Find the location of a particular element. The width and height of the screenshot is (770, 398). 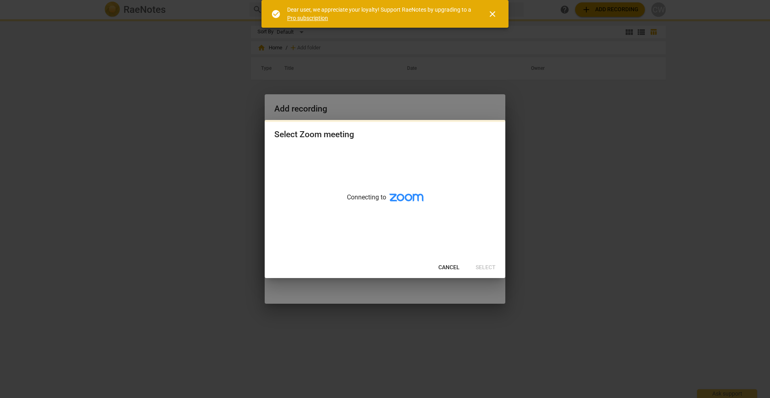

button: Close is located at coordinates (493, 14).